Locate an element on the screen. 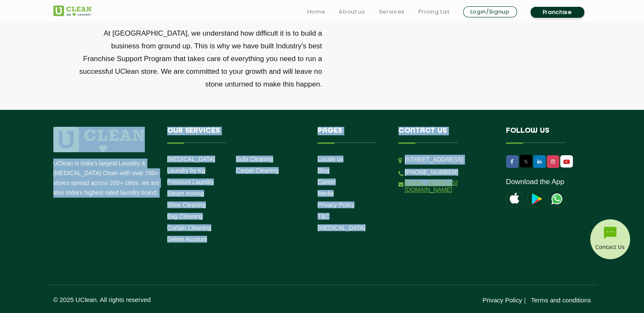  a: Terms and conditions is located at coordinates (561, 300).